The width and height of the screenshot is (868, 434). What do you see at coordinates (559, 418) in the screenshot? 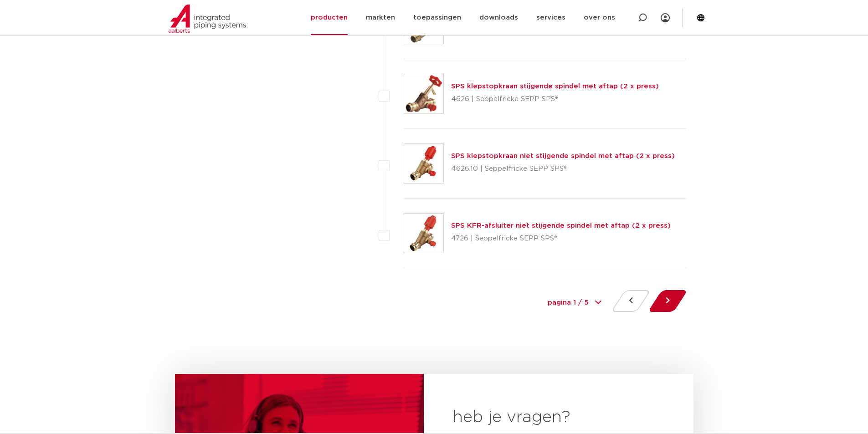
I see `h2: heb je vragen?` at bounding box center [559, 418].